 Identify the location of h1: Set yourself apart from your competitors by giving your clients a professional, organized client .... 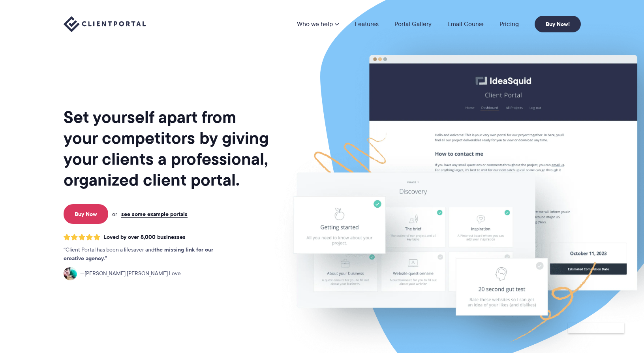
(167, 148).